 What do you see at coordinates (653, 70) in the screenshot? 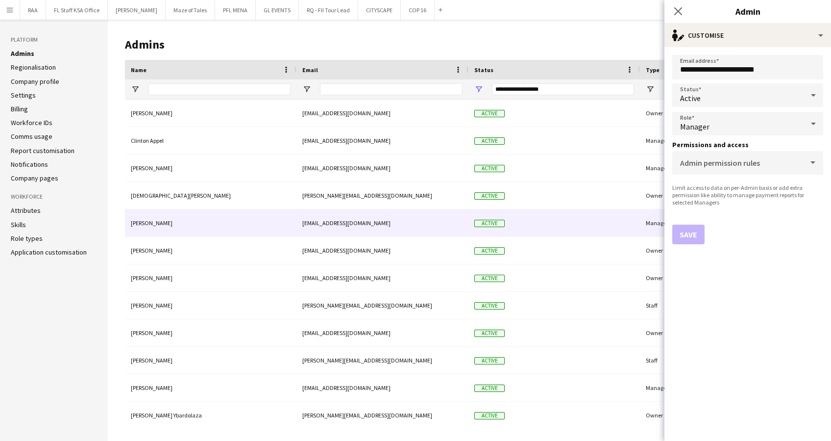
I see `span: Type` at bounding box center [653, 70].